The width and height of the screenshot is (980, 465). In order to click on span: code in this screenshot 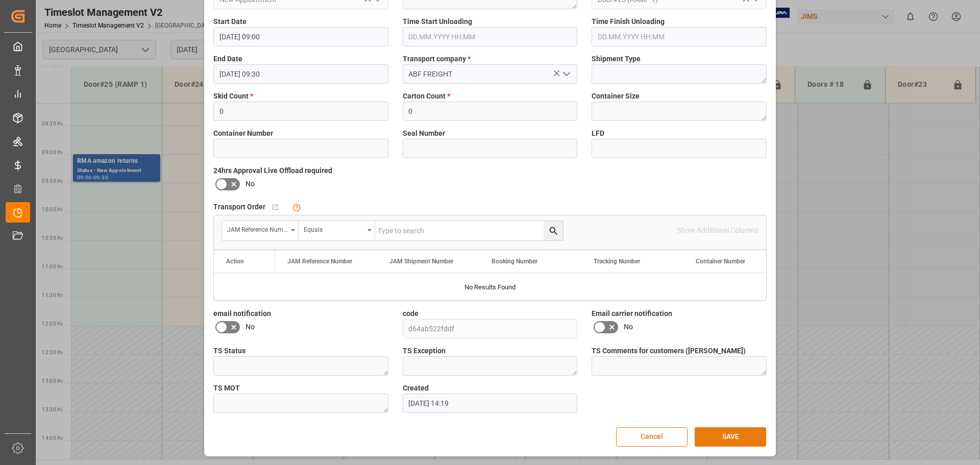, I will do `click(411, 313)`.